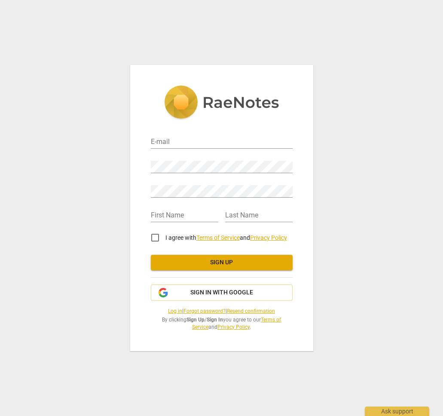 The image size is (443, 416). I want to click on div: Ask support, so click(397, 412).